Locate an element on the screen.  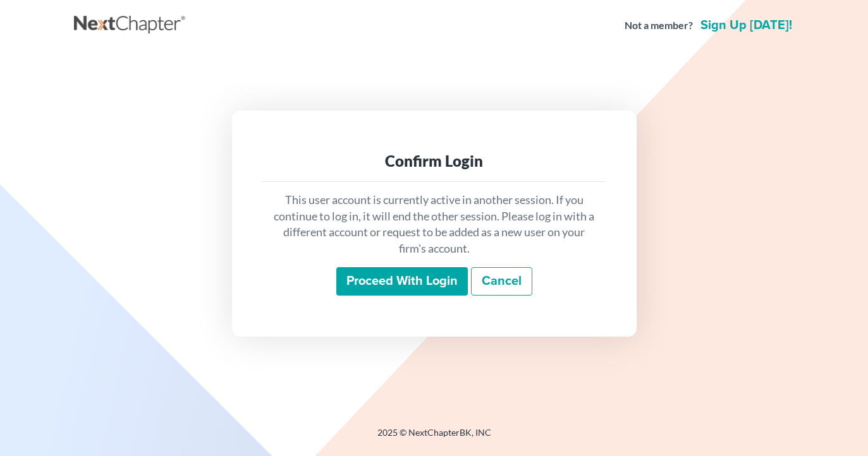
a: Cancel is located at coordinates (501, 282).